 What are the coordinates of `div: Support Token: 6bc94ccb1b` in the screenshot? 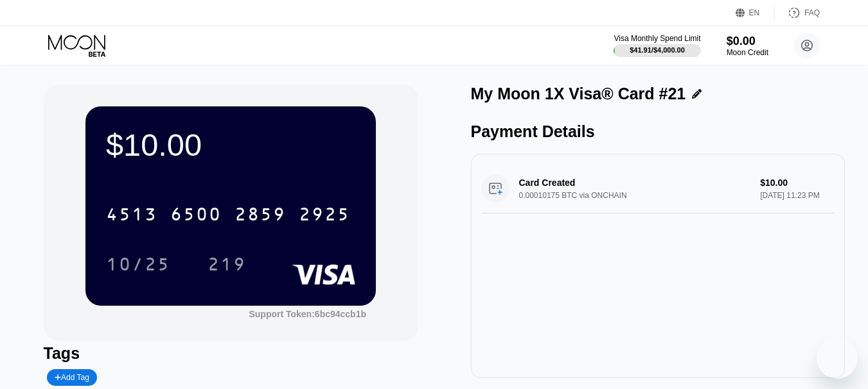 It's located at (307, 314).